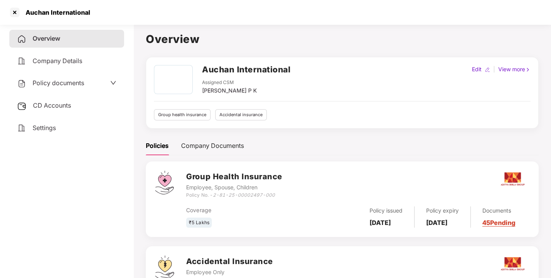 Image resolution: width=551 pixels, height=278 pixels. What do you see at coordinates (157, 146) in the screenshot?
I see `div: Policies` at bounding box center [157, 146].